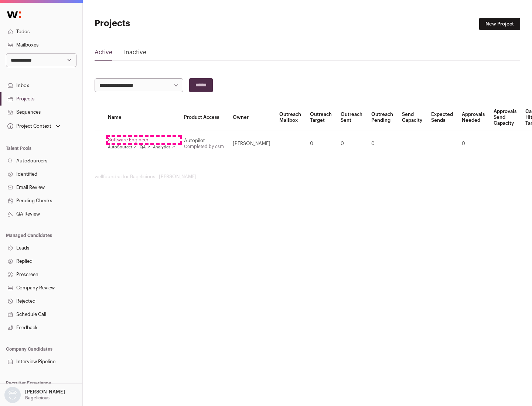 The image size is (532, 406). What do you see at coordinates (28, 126) in the screenshot?
I see `div: Project Context` at bounding box center [28, 126].